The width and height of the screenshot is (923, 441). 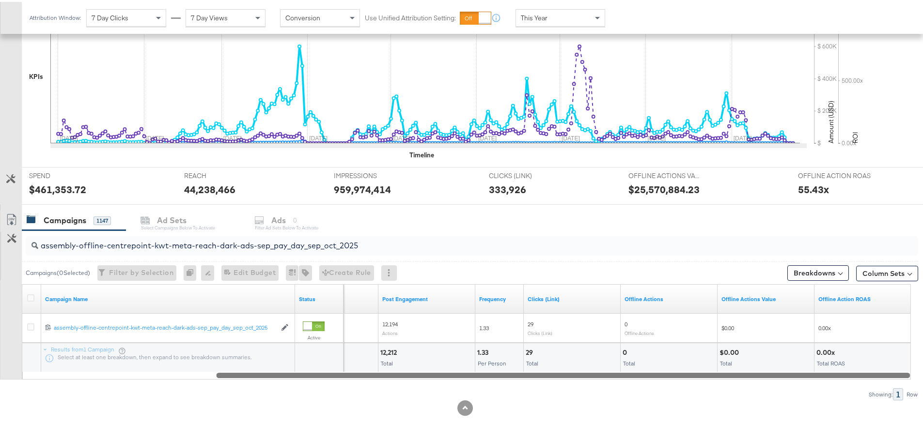 What do you see at coordinates (731, 351) in the screenshot?
I see `div: $0.00` at bounding box center [731, 351].